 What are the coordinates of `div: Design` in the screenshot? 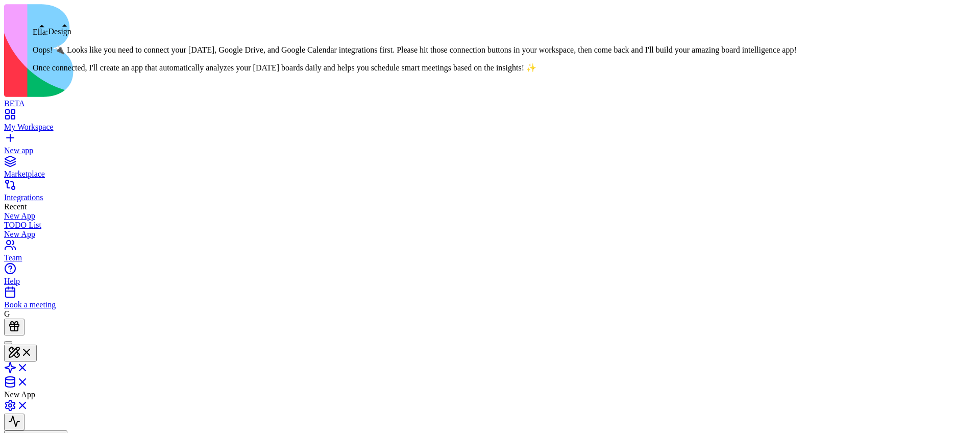 It's located at (60, 32).